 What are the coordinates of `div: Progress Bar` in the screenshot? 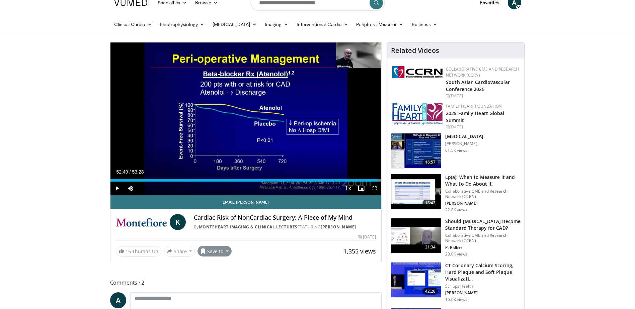 It's located at (246, 181).